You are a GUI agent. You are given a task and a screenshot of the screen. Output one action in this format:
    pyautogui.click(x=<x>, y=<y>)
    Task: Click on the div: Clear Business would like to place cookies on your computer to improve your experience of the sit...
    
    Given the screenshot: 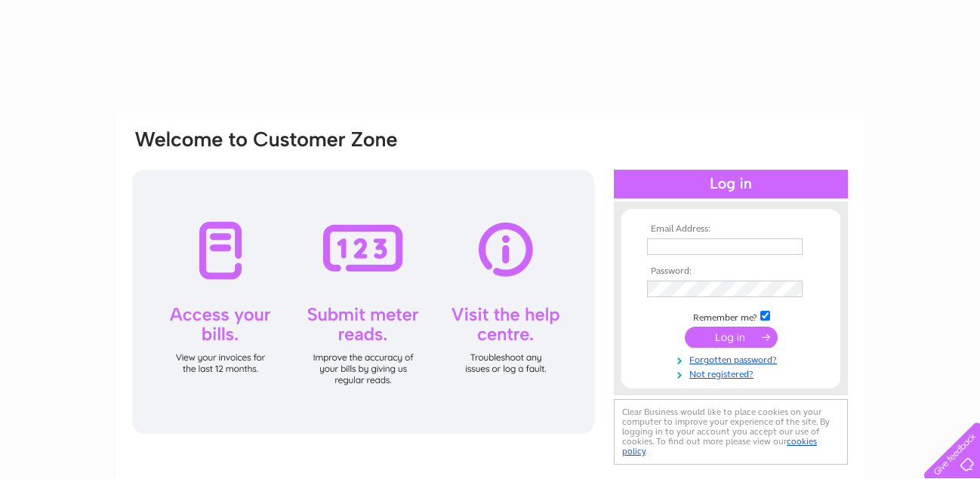 What is the action you would take?
    pyautogui.click(x=730, y=431)
    